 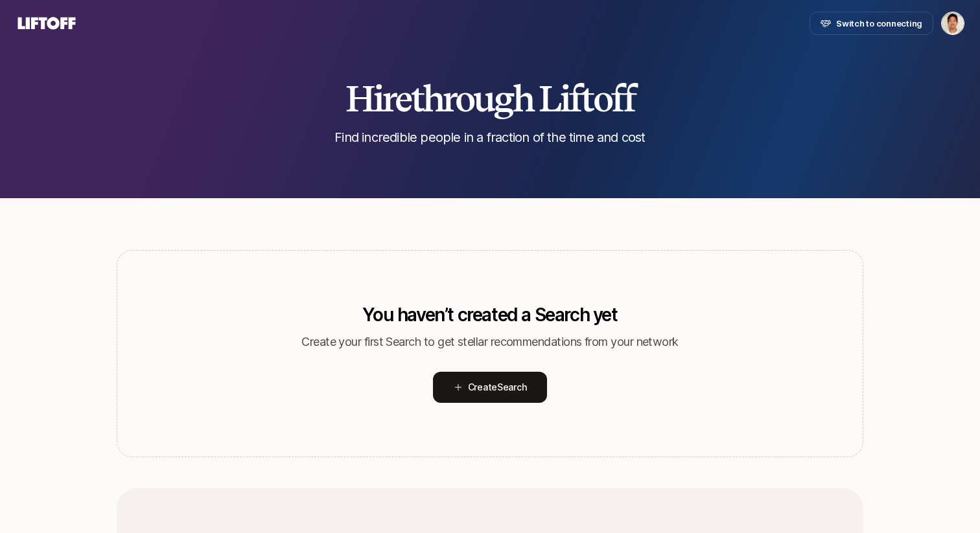 What do you see at coordinates (490, 342) in the screenshot?
I see `p: Create your first Search to get stellar recommendations from your network` at bounding box center [490, 342].